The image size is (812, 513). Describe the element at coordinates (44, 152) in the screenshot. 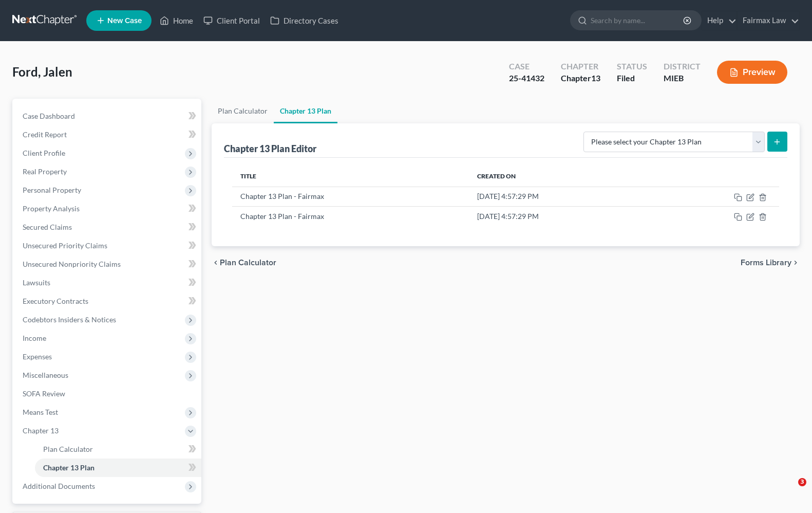

I see `span: Client Profile` at that location.